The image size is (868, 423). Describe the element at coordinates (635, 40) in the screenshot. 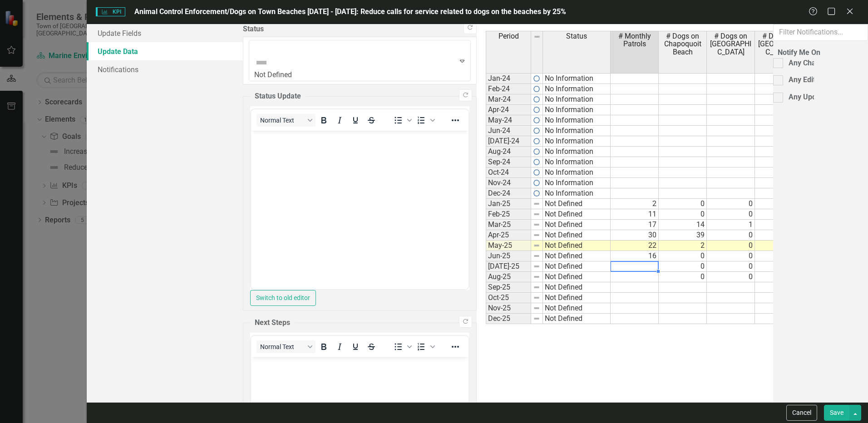

I see `span: # Monthly Patrols` at that location.